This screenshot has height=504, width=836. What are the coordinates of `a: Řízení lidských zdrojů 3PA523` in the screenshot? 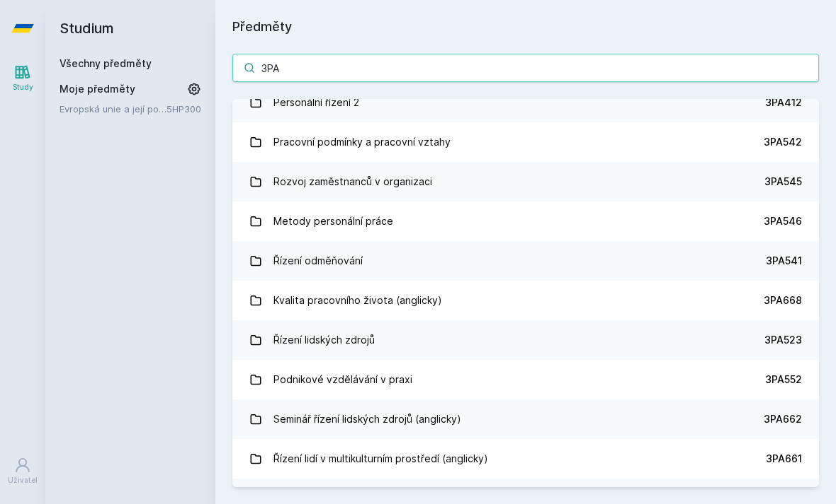 It's located at (526, 340).